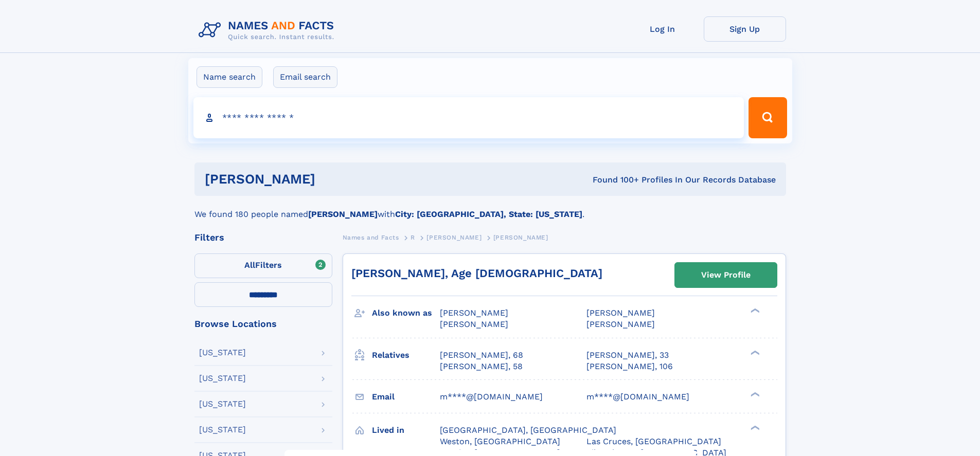 This screenshot has height=456, width=980. Describe the element at coordinates (413, 238) in the screenshot. I see `span: R` at that location.